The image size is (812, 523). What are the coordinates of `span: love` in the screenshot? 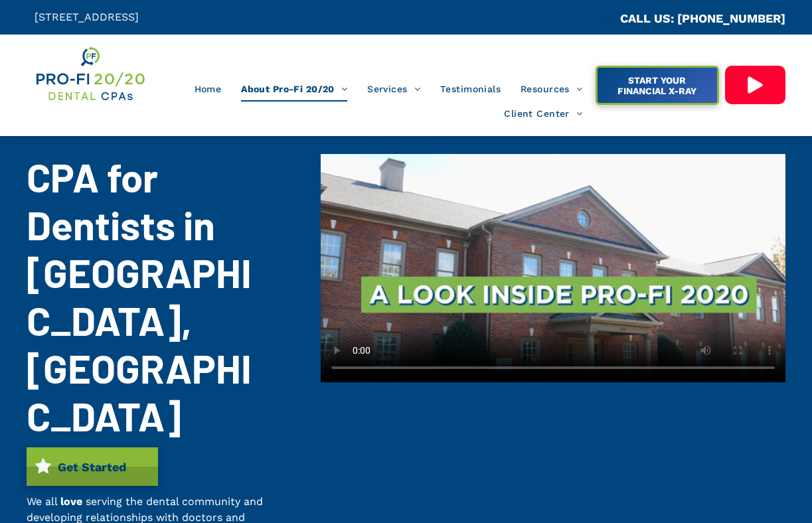 It's located at (71, 501).